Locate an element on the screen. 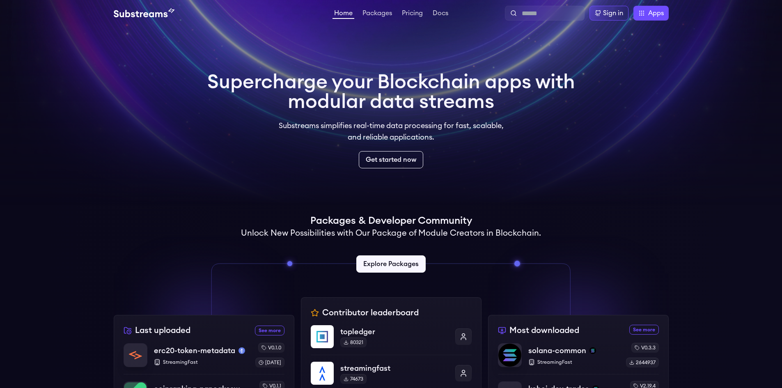 The image size is (782, 388). a: See more most downloaded packages is located at coordinates (644, 330).